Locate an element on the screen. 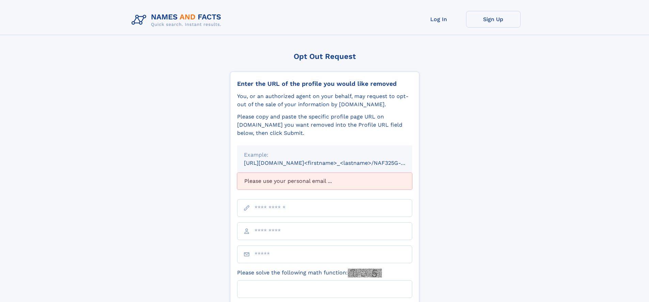  label: Please solve the following math function: is located at coordinates (309, 273).